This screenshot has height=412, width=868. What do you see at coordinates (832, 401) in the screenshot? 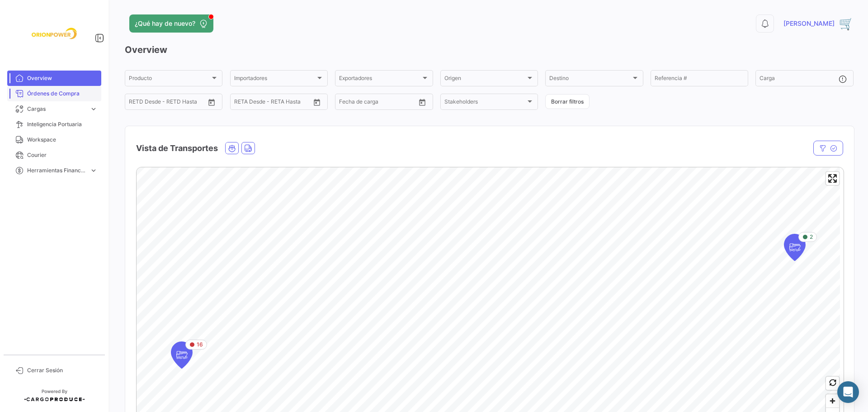
I see `span: Zoom in` at bounding box center [832, 401].